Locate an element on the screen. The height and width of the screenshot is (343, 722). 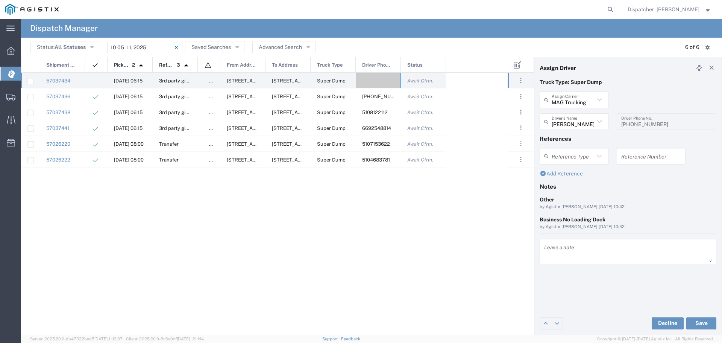
span: Server: 2025.20.0-db47332bad5 is located at coordinates (76, 339).